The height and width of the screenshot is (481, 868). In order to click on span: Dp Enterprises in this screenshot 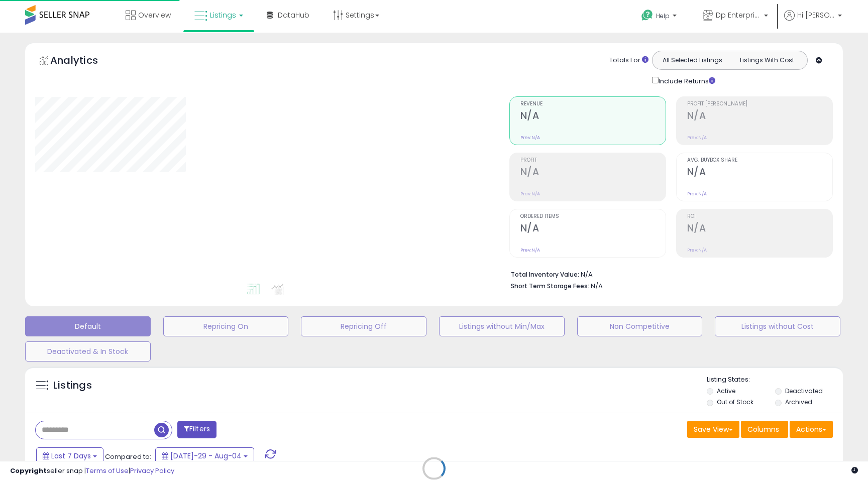, I will do `click(738, 15)`.